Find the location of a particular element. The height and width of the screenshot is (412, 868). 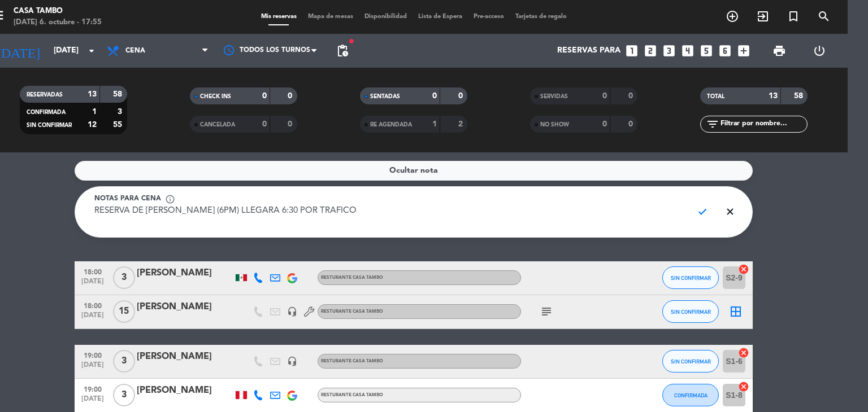

input: Filtrar por nombre... is located at coordinates (763, 124).